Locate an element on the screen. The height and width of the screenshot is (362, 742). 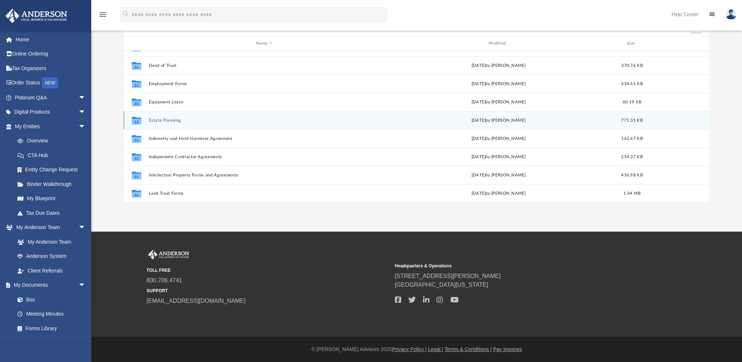
div: Size is located at coordinates (633, 43).